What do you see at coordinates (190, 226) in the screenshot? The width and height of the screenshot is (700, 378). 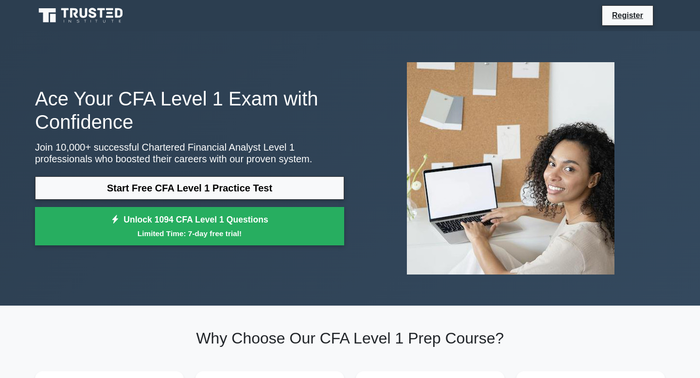 I see `a: Unlock 1094 CFA Level 1 QuestionsLimited Time: 7-day free trial!` at bounding box center [190, 226].